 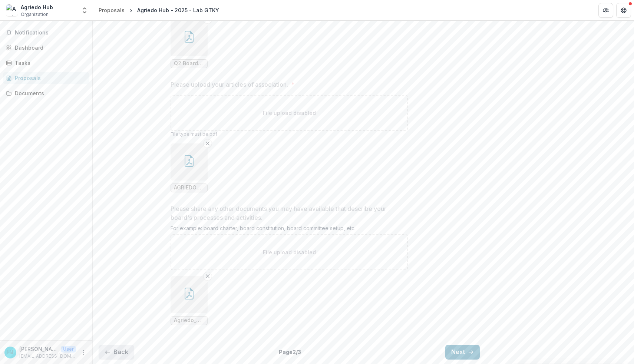 What do you see at coordinates (51, 33) in the screenshot?
I see `span: Notifications` at bounding box center [51, 33].